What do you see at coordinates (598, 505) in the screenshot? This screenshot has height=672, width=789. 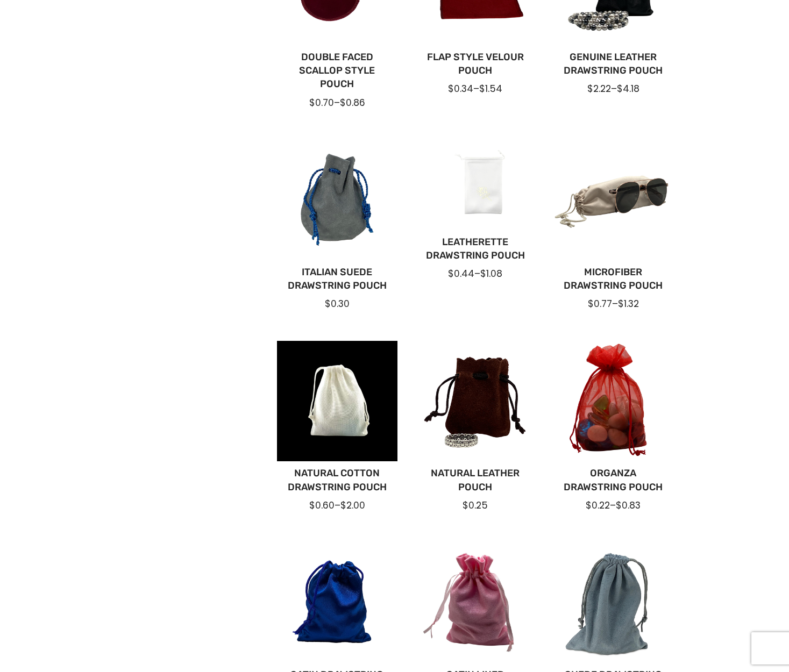 I see `span: $0.22` at bounding box center [598, 505].